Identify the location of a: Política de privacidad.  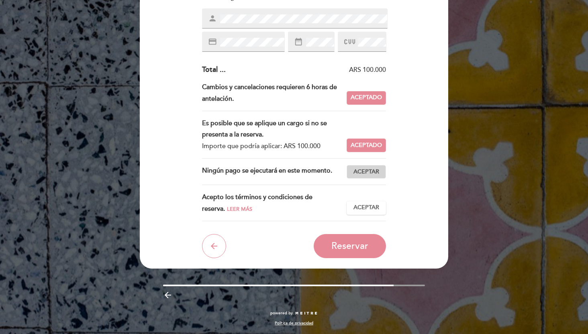
(294, 324).